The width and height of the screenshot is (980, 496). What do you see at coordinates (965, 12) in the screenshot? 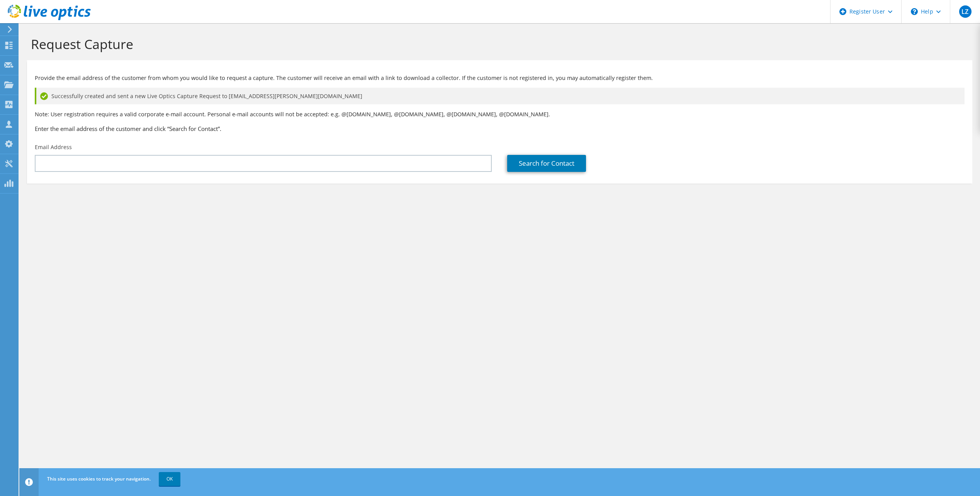
I see `span: LZ` at bounding box center [965, 12].